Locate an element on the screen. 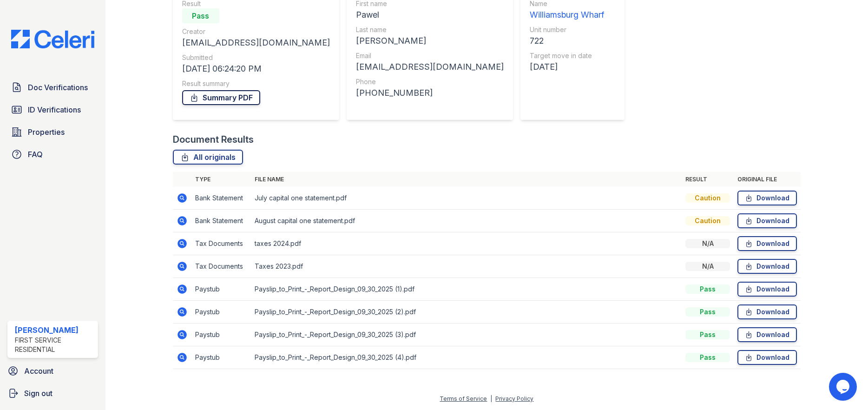 The height and width of the screenshot is (410, 868). td: August capital one statement.pdf is located at coordinates (466, 221).